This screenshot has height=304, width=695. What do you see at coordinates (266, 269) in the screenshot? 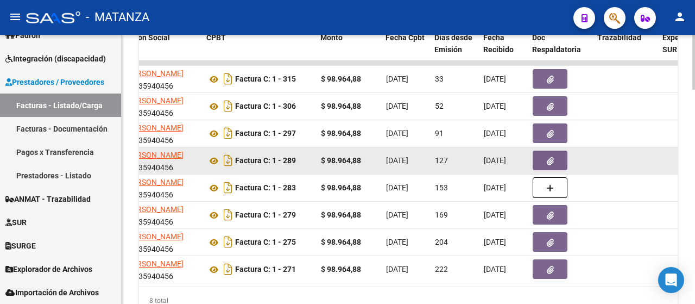
I see `strong: Factura C: 1 - 271` at bounding box center [266, 269].